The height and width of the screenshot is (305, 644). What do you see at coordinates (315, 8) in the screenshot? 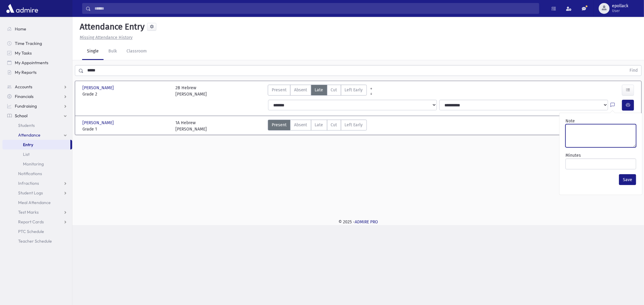
I see `input: Search` at bounding box center [315, 8].